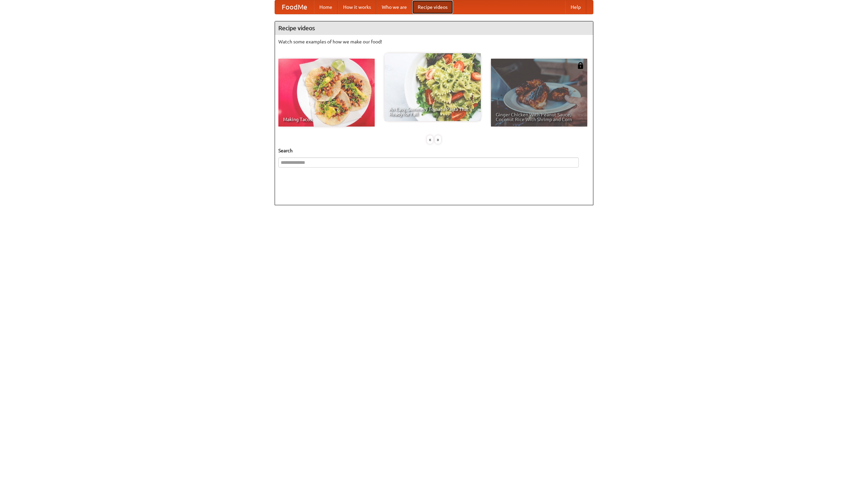 The height and width of the screenshot is (480, 868). What do you see at coordinates (394, 7) in the screenshot?
I see `a: Who we are` at bounding box center [394, 7].